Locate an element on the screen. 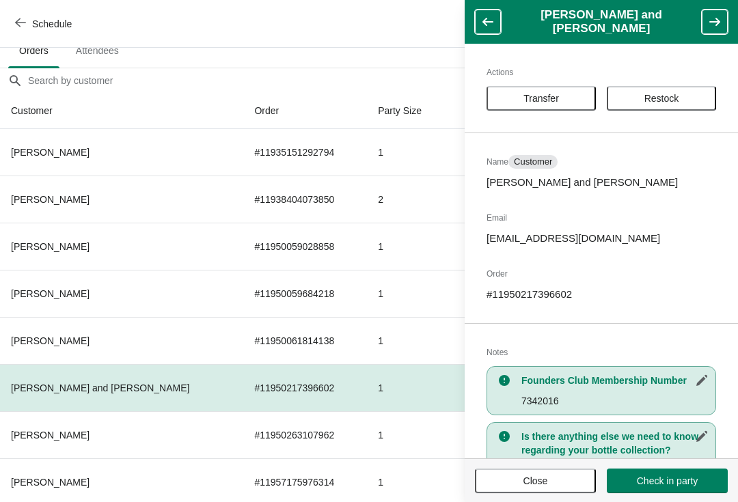  td: # 11950059028858 is located at coordinates (305, 246).